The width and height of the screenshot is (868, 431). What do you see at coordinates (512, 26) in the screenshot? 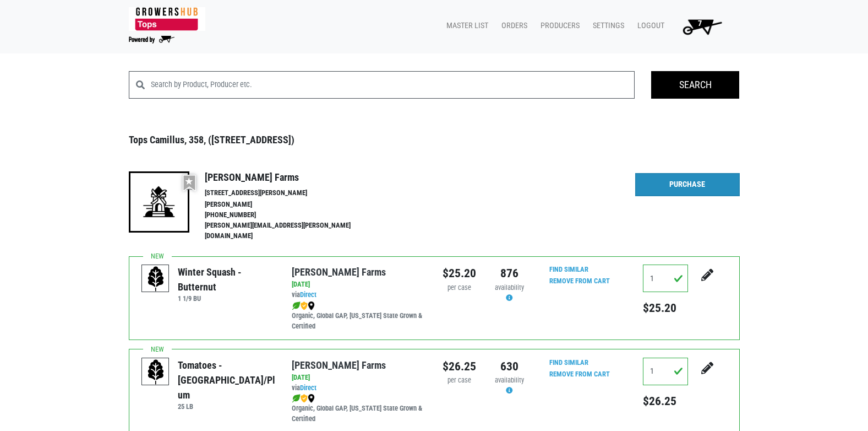
I see `a: Orders` at bounding box center [512, 26].